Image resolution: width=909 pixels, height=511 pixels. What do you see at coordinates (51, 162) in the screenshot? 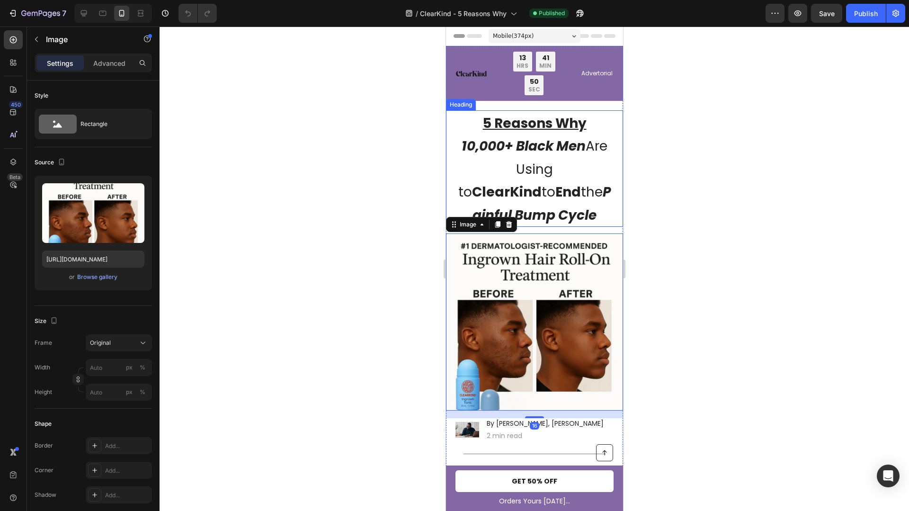
I see `div: Source` at bounding box center [51, 162].